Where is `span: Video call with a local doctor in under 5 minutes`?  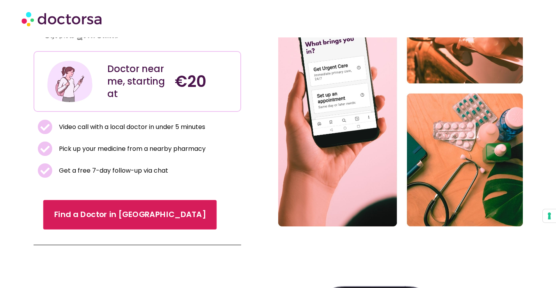
span: Video call with a local doctor in under 5 minutes is located at coordinates (131, 127).